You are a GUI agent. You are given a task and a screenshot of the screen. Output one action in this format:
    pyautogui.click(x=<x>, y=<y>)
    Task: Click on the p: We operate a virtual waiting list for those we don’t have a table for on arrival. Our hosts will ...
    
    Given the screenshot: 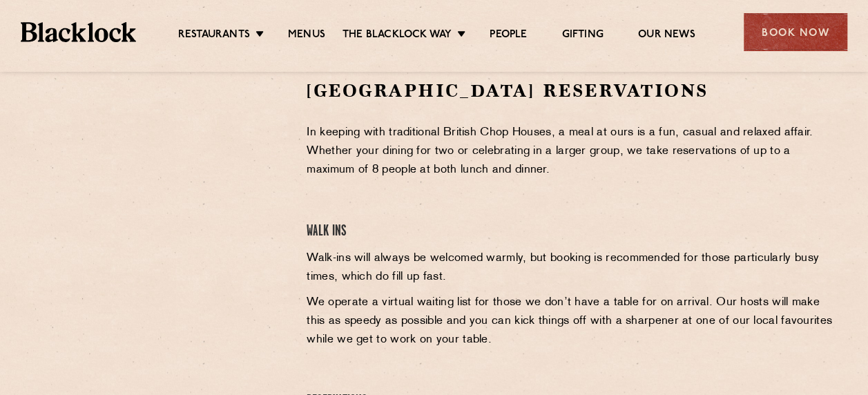 What is the action you would take?
    pyautogui.click(x=571, y=321)
    